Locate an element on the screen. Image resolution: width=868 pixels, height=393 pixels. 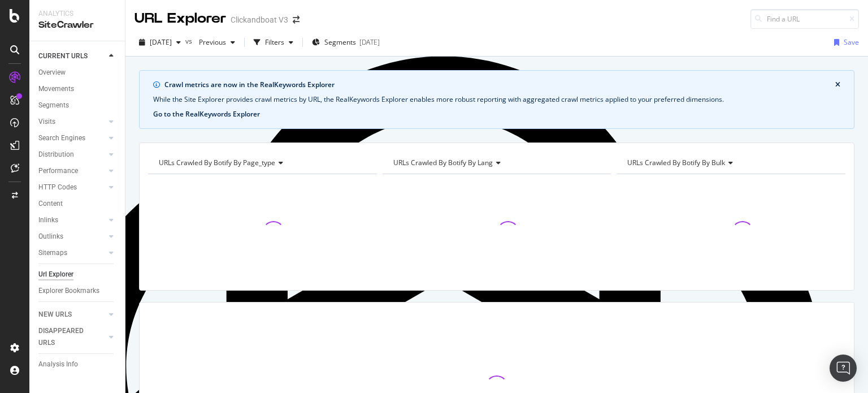
a: Visits is located at coordinates (72, 122).